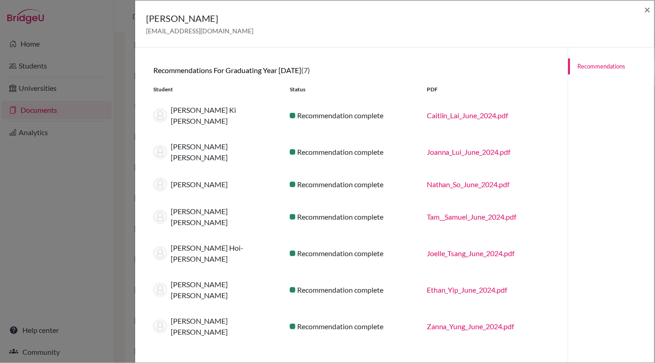  What do you see at coordinates (488, 89) in the screenshot?
I see `div: PDF` at bounding box center [488, 89].